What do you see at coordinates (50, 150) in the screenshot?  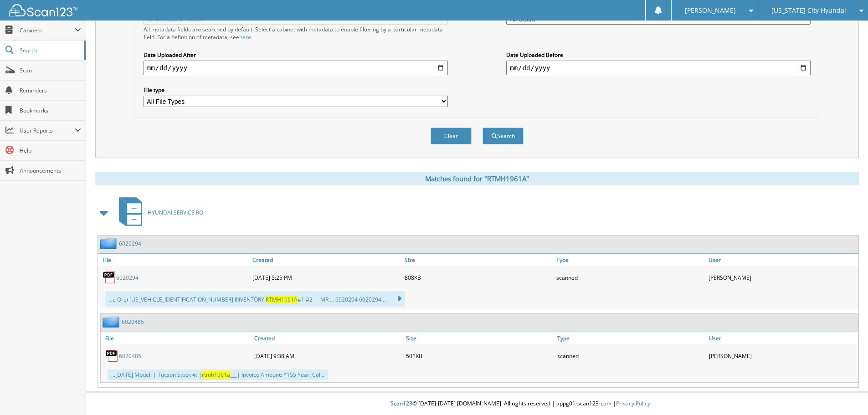 I see `span: Help` at bounding box center [50, 150].